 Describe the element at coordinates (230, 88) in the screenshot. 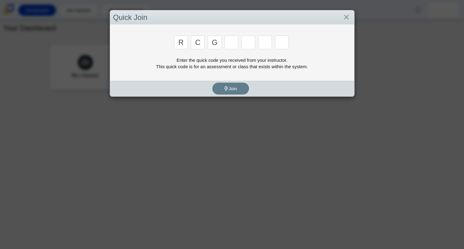

I see `span: Join` at that location.